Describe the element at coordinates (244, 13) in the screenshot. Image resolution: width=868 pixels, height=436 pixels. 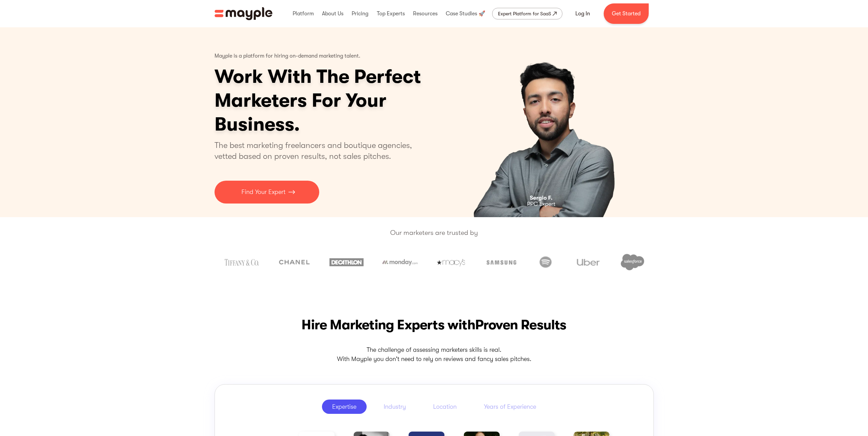
I see `img: Mayple logo` at that location.